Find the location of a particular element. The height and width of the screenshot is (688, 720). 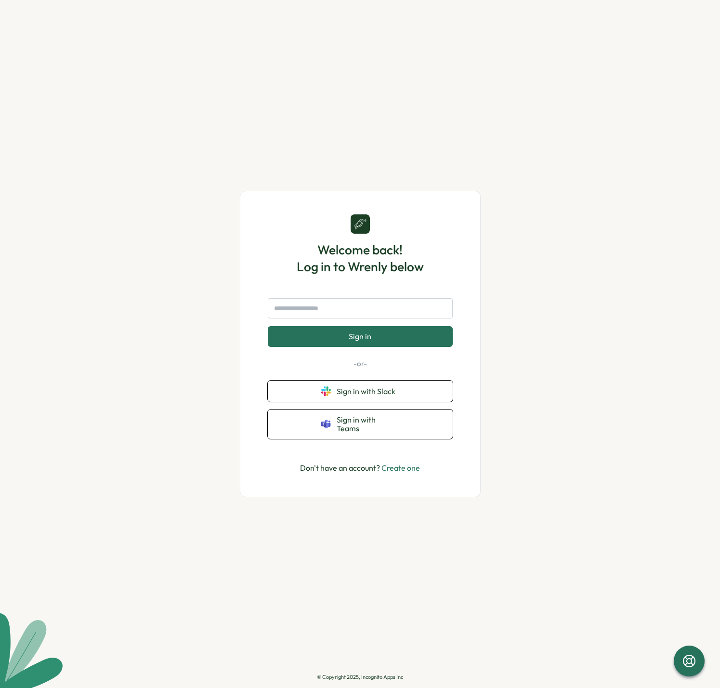

p: Don't have an account? is located at coordinates (360, 468).